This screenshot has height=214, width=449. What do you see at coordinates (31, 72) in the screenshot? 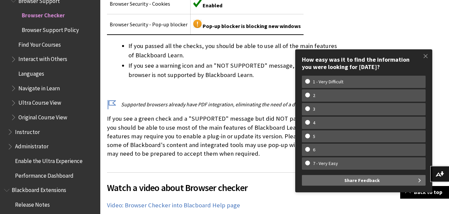
I see `span: Languages` at bounding box center [31, 72].